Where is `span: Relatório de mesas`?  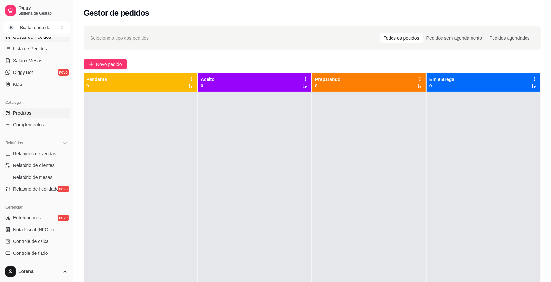 span: Relatório de mesas is located at coordinates (33, 177).